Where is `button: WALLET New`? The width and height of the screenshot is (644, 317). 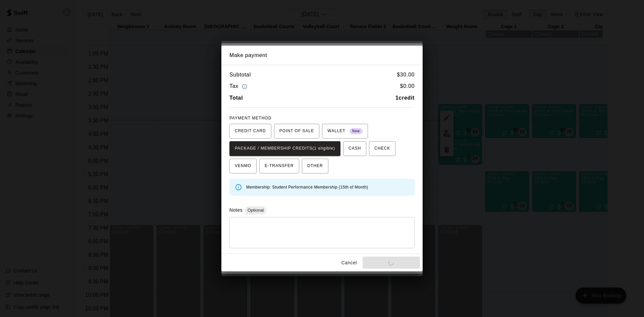
button: WALLET New is located at coordinates (345, 132).